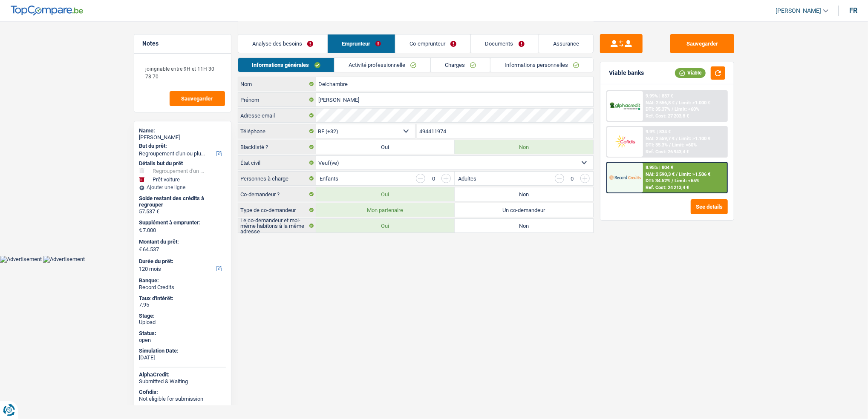  I want to click on div: Ajouter une ligne, so click(182, 187).